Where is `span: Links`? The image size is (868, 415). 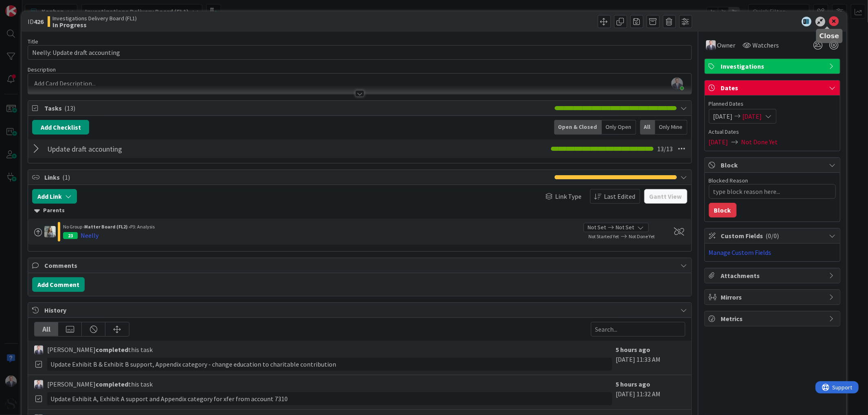
span: Links is located at coordinates (297, 177).